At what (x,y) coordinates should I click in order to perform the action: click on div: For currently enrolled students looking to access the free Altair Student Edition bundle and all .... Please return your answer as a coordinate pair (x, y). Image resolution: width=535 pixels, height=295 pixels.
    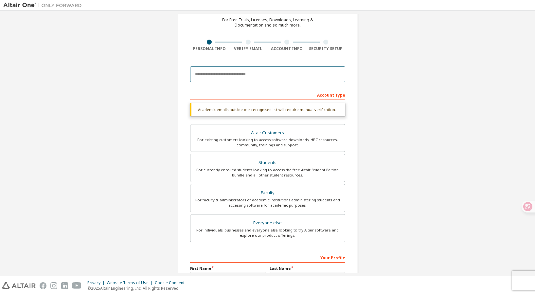
    Looking at the image, I should click on (268, 173).